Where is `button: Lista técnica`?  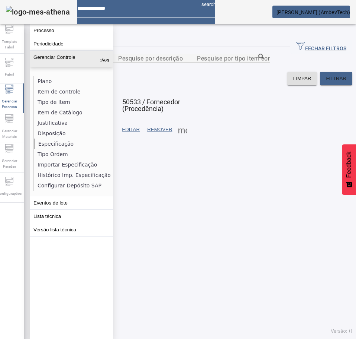
button: Lista técnica is located at coordinates (71, 216).